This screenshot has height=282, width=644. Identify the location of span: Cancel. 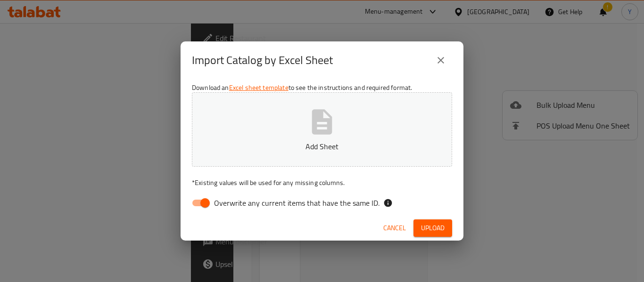
(394, 228).